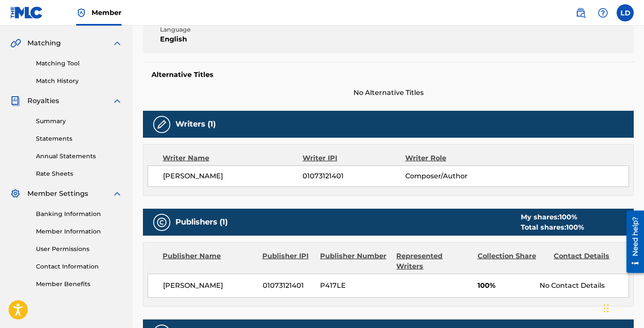 The image size is (644, 328). What do you see at coordinates (79, 157) in the screenshot?
I see `a: Annual Statements` at bounding box center [79, 157].